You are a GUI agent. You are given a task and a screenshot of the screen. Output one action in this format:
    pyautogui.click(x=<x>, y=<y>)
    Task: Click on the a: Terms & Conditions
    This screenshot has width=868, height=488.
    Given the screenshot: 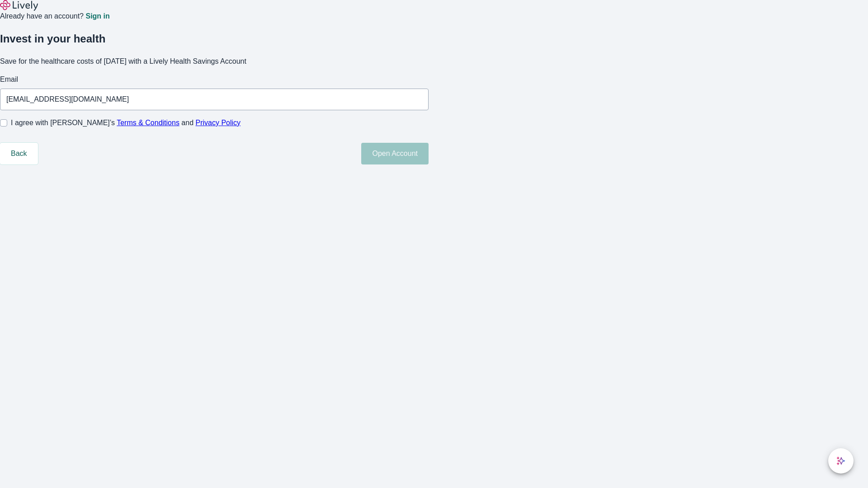 What is the action you would take?
    pyautogui.click(x=148, y=122)
    